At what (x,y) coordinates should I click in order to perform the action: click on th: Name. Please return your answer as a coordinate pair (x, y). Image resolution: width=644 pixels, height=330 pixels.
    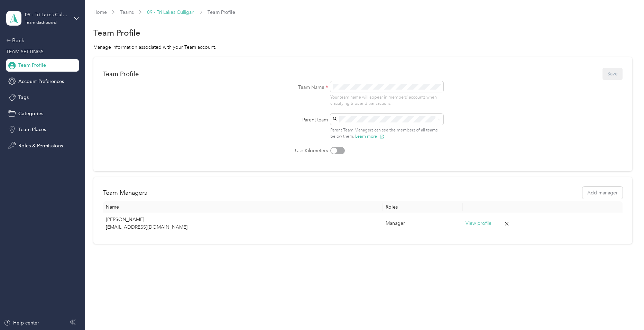
    Looking at the image, I should click on (243, 207).